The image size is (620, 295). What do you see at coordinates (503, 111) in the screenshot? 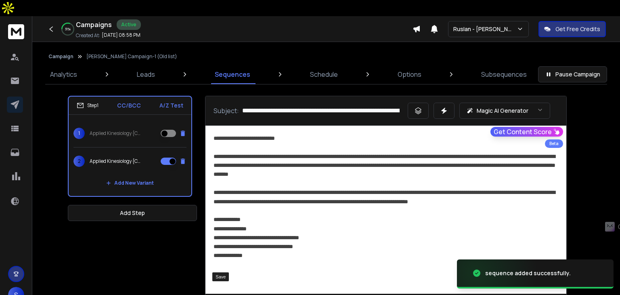
I see `p: Magic AI Generator` at bounding box center [503, 111].